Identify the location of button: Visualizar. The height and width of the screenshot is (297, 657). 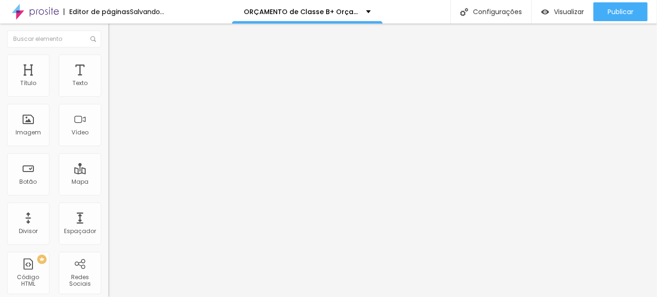
(562, 12).